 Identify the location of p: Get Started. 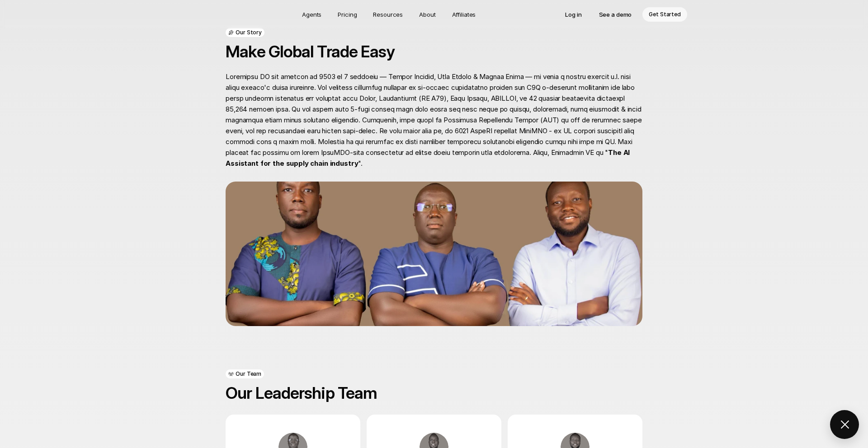
(665, 14).